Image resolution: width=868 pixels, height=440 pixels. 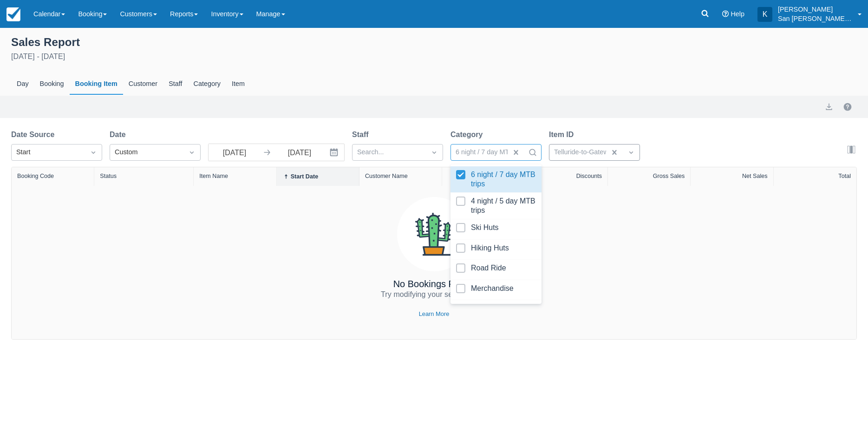 What do you see at coordinates (434, 41) in the screenshot?
I see `div: Sales Report` at bounding box center [434, 41].